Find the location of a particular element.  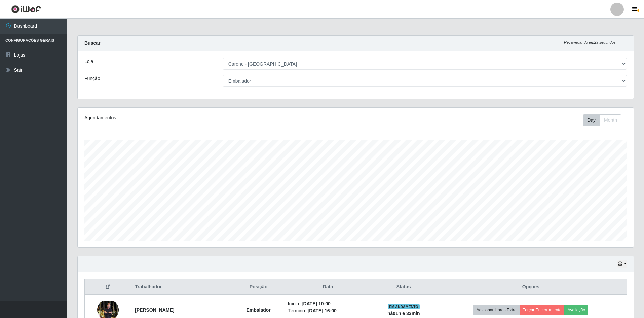

button: Avaliação is located at coordinates (576, 310).